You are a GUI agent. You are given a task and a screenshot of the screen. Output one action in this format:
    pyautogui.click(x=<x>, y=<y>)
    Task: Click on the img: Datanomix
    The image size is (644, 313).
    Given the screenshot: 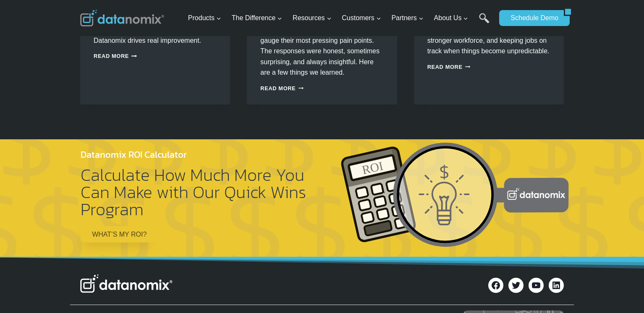 What is the action you would take?
    pyautogui.click(x=122, y=18)
    